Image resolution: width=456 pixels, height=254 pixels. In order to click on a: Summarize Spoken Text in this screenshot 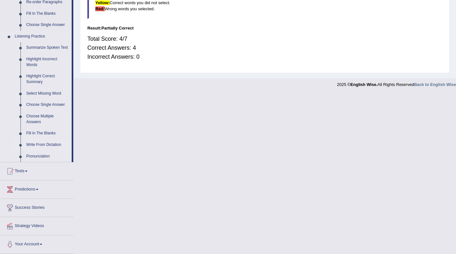, I will do `click(47, 48)`.